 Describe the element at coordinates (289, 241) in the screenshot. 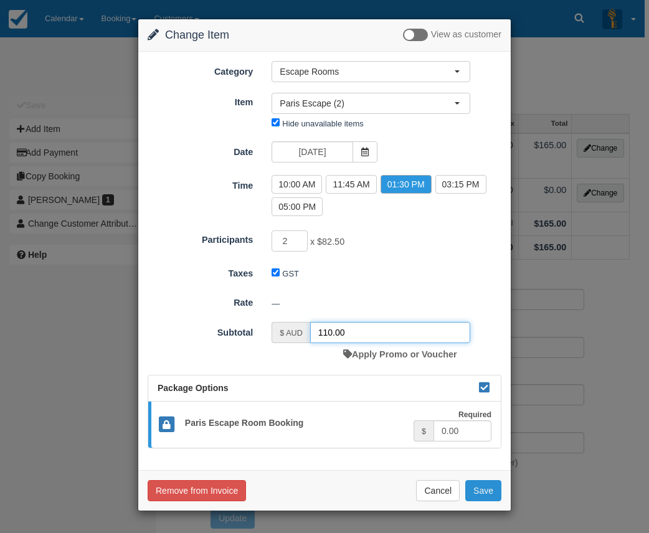

I see `input: Participants` at that location.